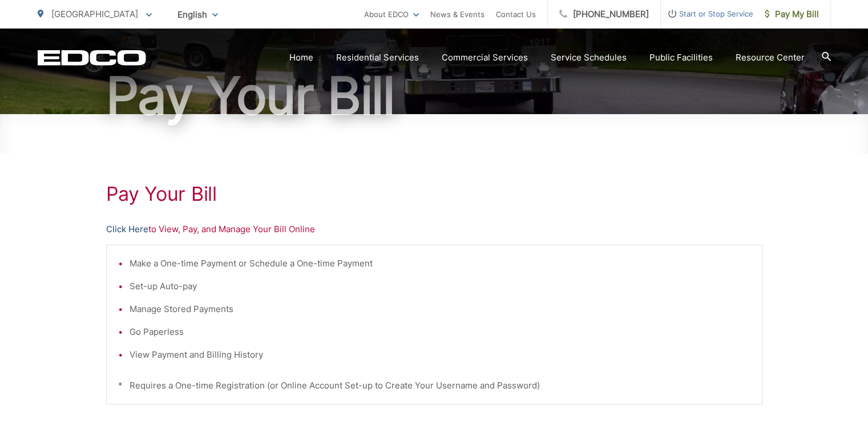 This screenshot has width=868, height=421. Describe the element at coordinates (681, 57) in the screenshot. I see `a: Public Facilities` at that location.